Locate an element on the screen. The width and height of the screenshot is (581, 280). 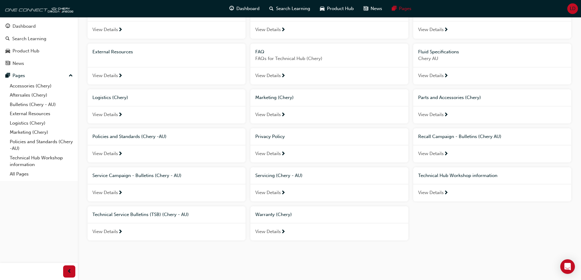
span: Technical Hub Workshop information is located at coordinates (458, 176).